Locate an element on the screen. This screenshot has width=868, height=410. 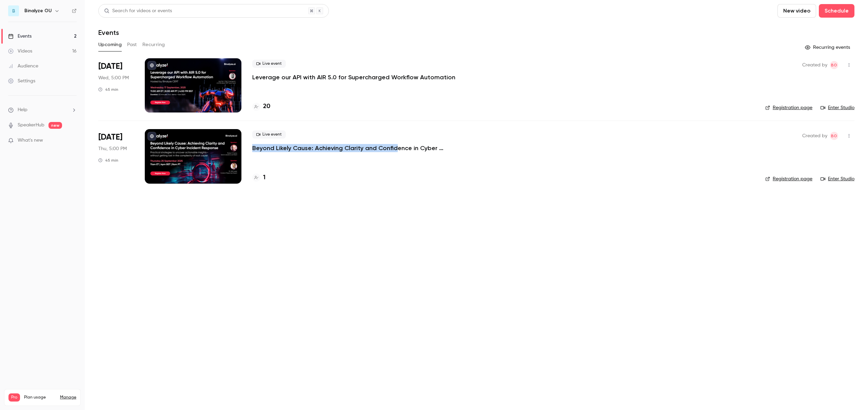
div: Settings is located at coordinates (22, 81).